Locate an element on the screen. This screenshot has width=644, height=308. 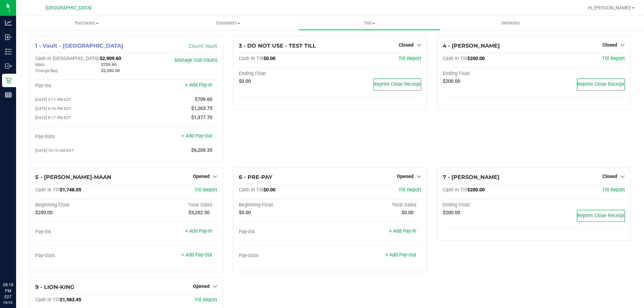
span: 6 - PRE-PAY is located at coordinates (256, 177).